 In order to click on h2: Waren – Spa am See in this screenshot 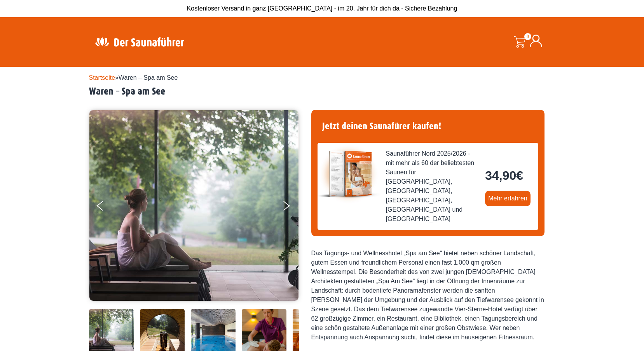, I will do `click(322, 91)`.